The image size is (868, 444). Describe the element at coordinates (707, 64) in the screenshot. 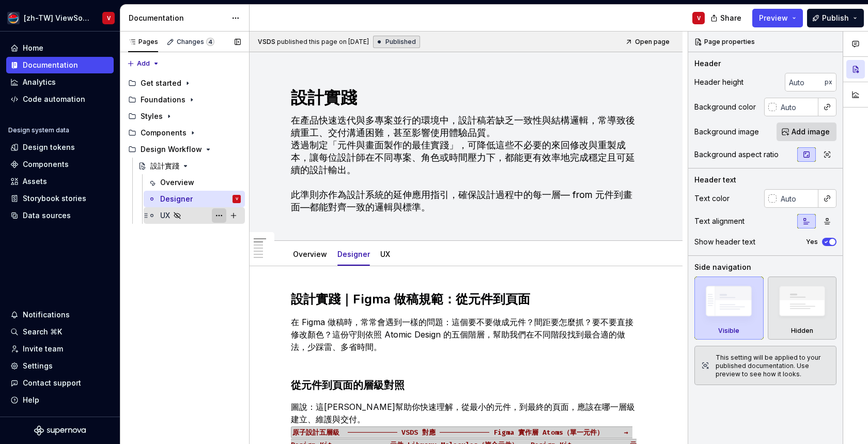

I see `div: Header` at that location.